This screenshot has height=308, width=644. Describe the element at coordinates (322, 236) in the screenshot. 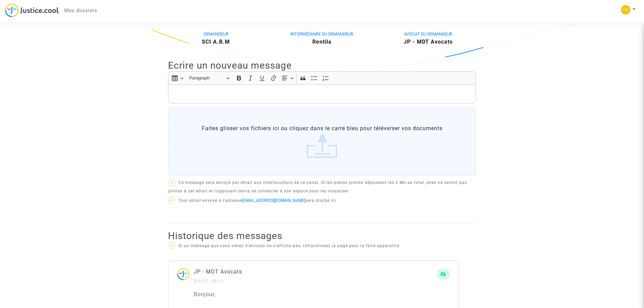

I see `h2: Historique des messages` at that location.